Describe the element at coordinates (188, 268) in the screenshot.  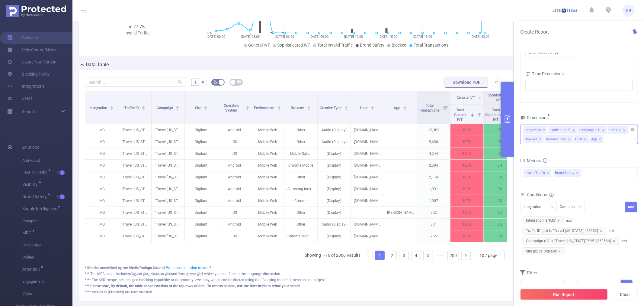
I see `a: What accreditation means?` at that location.